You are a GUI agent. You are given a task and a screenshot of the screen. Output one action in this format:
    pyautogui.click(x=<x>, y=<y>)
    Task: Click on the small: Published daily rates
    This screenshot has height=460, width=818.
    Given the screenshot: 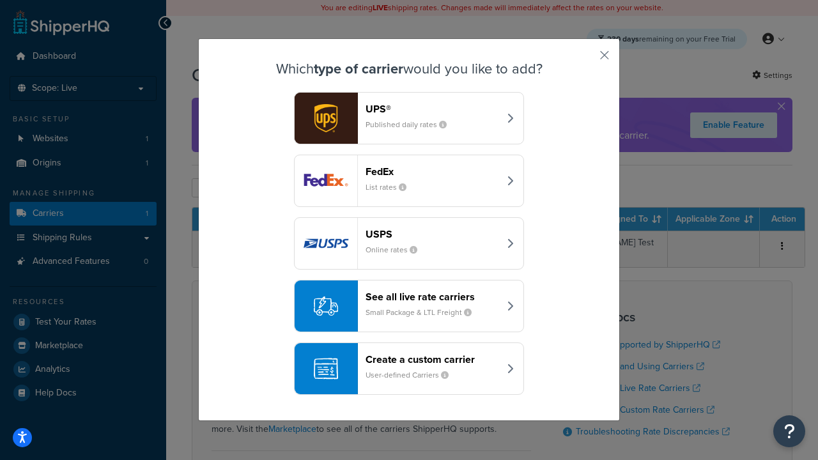 What is the action you would take?
    pyautogui.click(x=411, y=125)
    